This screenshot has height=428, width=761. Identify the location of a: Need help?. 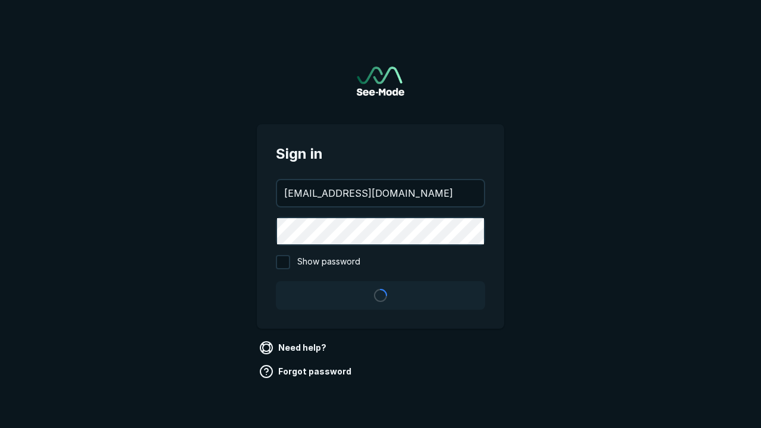
(294, 348).